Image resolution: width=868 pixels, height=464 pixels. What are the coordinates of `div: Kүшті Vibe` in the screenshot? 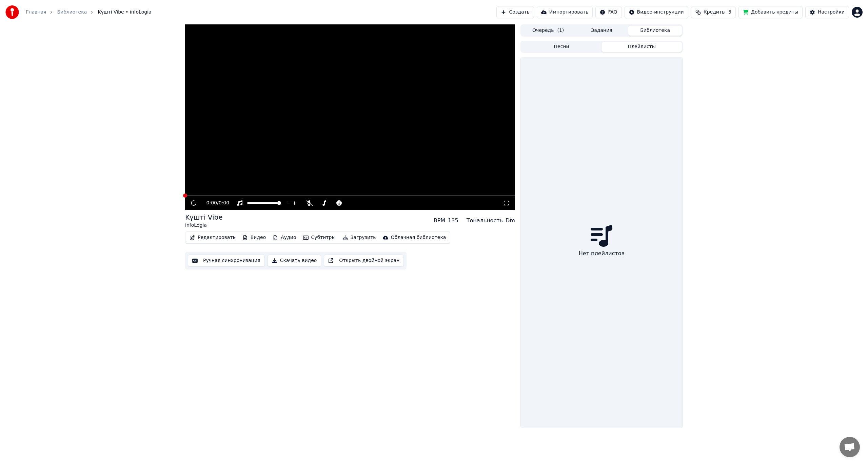 It's located at (204, 217).